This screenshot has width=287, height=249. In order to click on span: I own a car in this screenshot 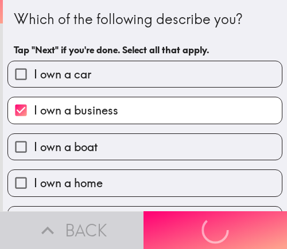, I will do `click(62, 75)`.